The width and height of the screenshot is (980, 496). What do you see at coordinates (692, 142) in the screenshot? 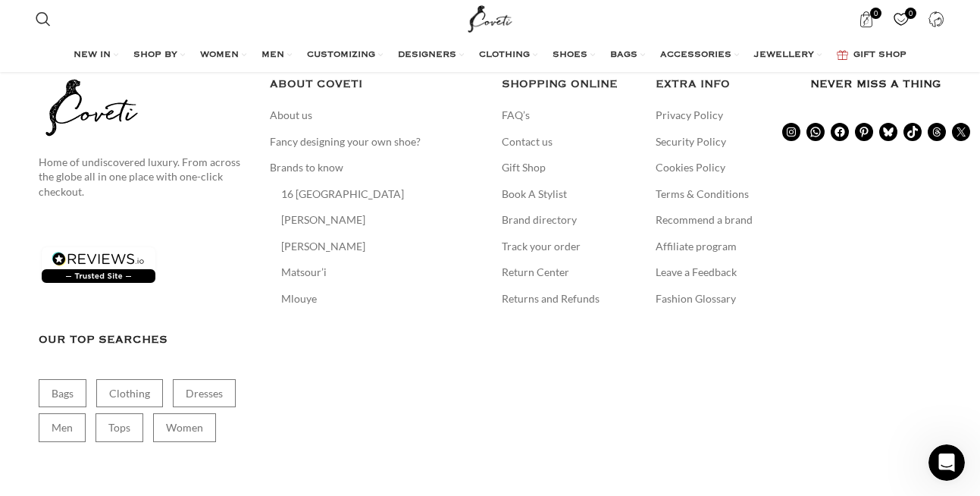
I see `a: Security Policy` at bounding box center [692, 142].